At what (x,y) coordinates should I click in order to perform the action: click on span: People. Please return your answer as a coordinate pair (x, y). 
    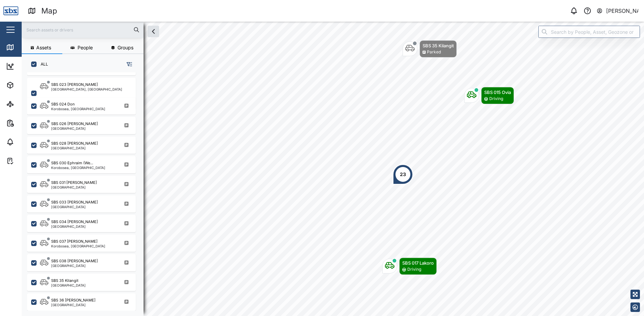
    Looking at the image, I should click on (85, 48).